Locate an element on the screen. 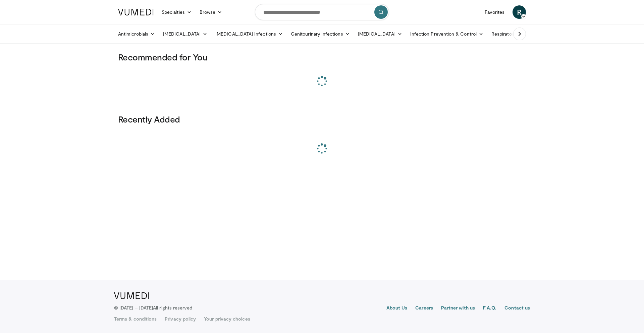 The image size is (644, 333). h3: Recently Added is located at coordinates (322, 119).